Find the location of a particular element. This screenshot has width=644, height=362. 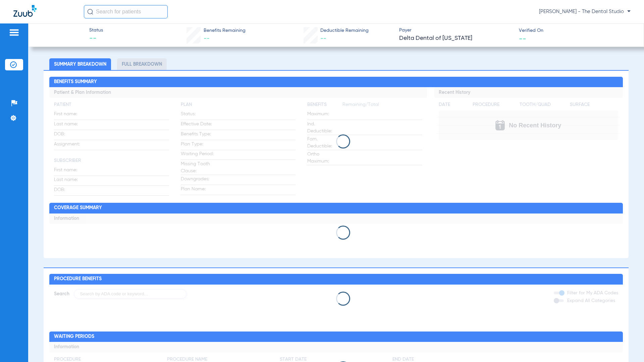

input: Search for patients is located at coordinates (126, 12).